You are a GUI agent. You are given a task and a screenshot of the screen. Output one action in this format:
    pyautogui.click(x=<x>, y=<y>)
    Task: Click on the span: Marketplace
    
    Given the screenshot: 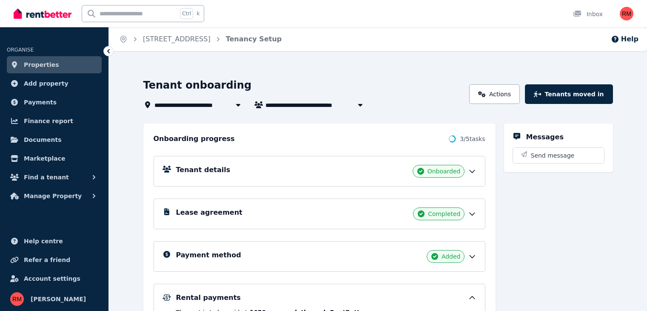 What is the action you would take?
    pyautogui.click(x=44, y=158)
    